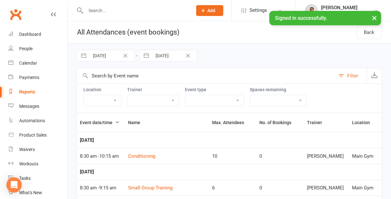 This screenshot has width=391, height=199. What do you see at coordinates (318, 122) in the screenshot?
I see `span: Trainer` at bounding box center [318, 122].